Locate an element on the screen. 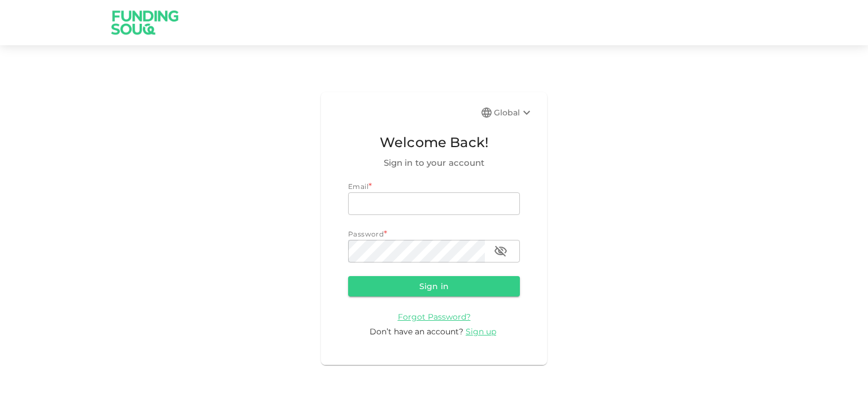  div: Global is located at coordinates (514, 112).